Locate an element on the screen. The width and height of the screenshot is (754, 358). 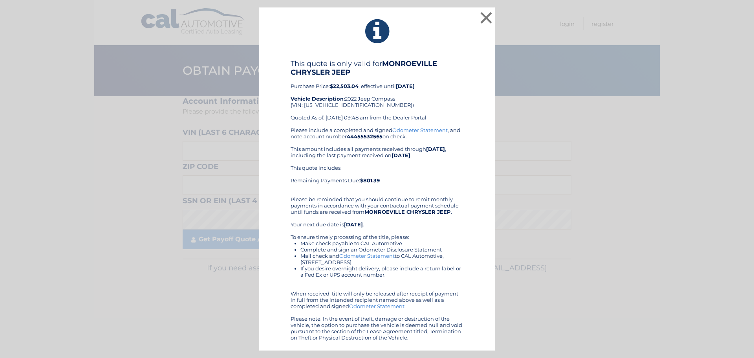
li: Complete and sign an Odometer Disclosure Statement is located at coordinates (382, 250).